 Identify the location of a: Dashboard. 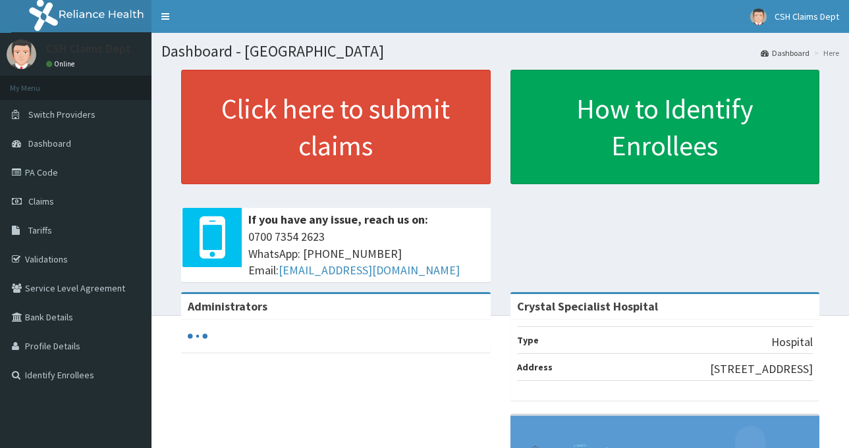
(785, 53).